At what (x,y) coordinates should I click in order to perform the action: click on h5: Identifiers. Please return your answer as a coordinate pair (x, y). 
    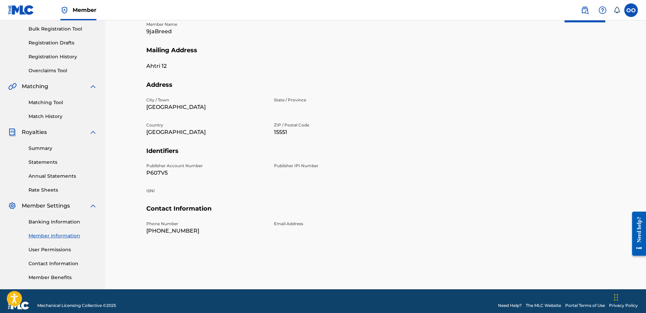
    Looking at the image, I should click on (376, 155).